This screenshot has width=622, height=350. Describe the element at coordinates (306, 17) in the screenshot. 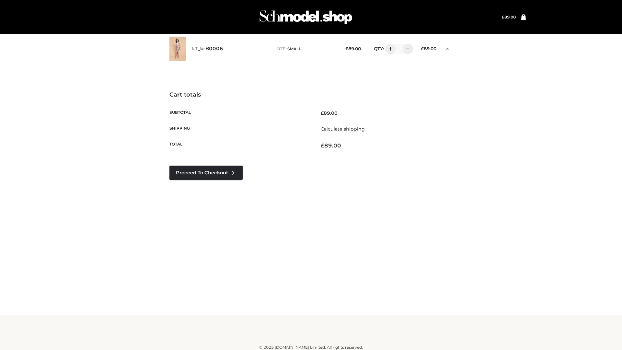

I see `a: Schmodel Admin 964` at that location.